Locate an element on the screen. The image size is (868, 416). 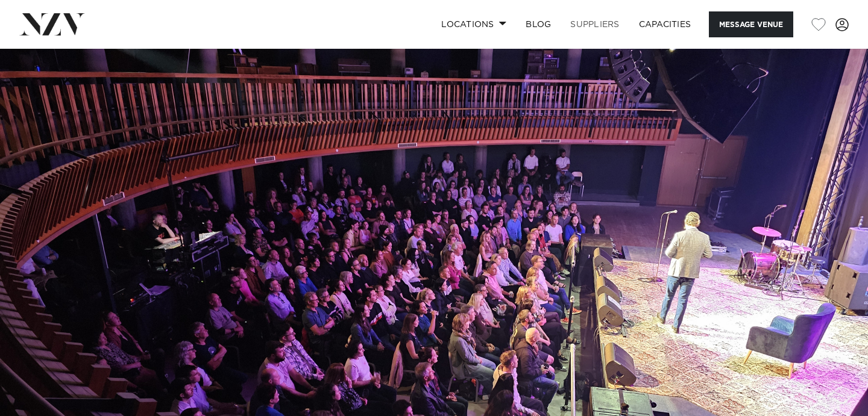
button: Message Venue is located at coordinates (751, 24).